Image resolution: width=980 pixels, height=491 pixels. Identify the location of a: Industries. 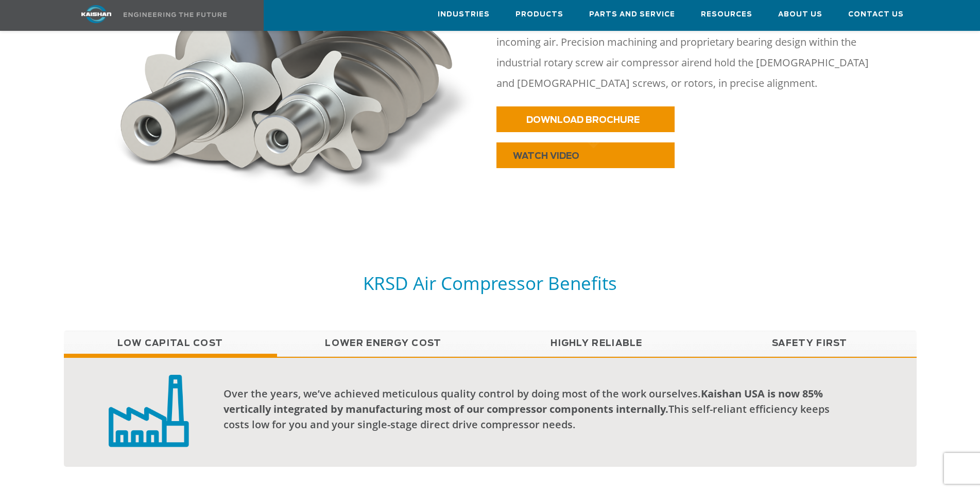
(464, 15).